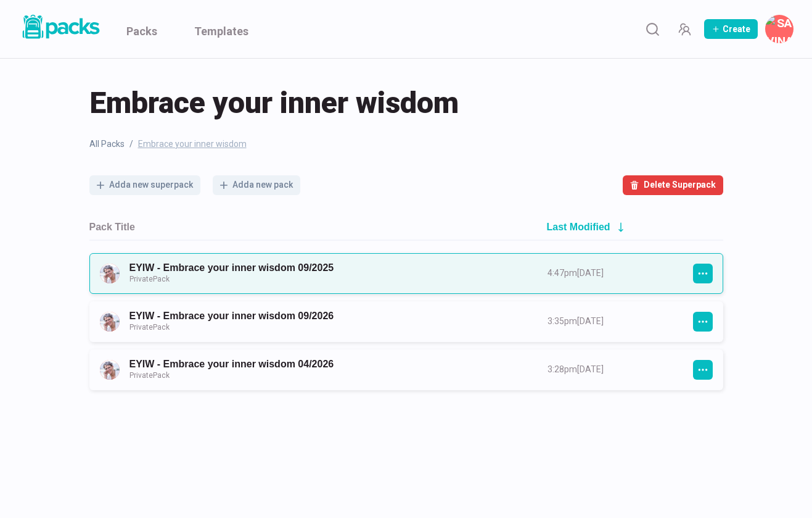  Describe the element at coordinates (578, 226) in the screenshot. I see `h2: Last Modified` at that location.